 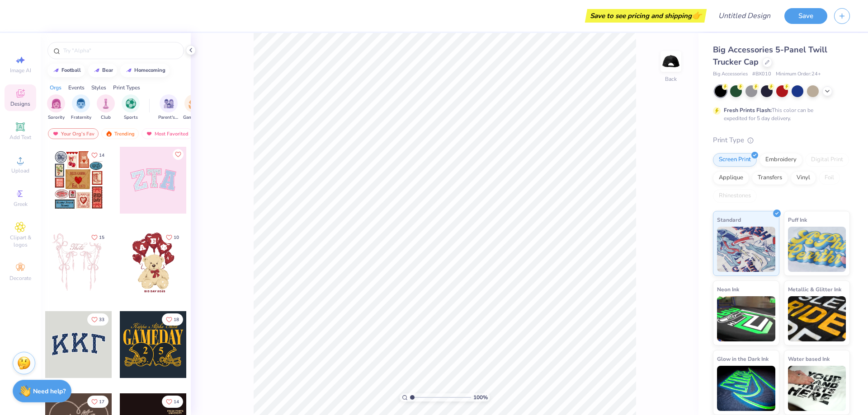 What do you see at coordinates (727, 289) in the screenshot?
I see `span: Neon Ink` at bounding box center [727, 289].